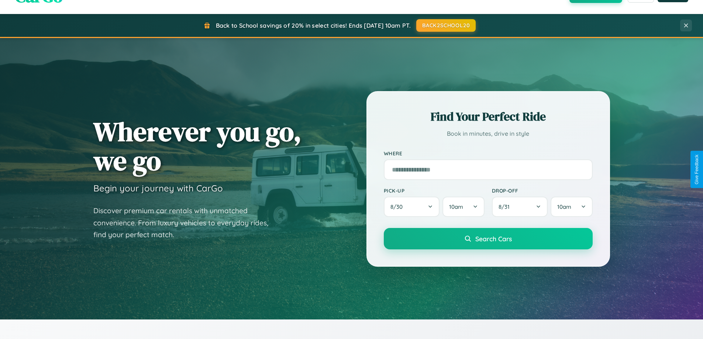  What do you see at coordinates (493, 239) in the screenshot?
I see `span: Search Cars` at bounding box center [493, 239].